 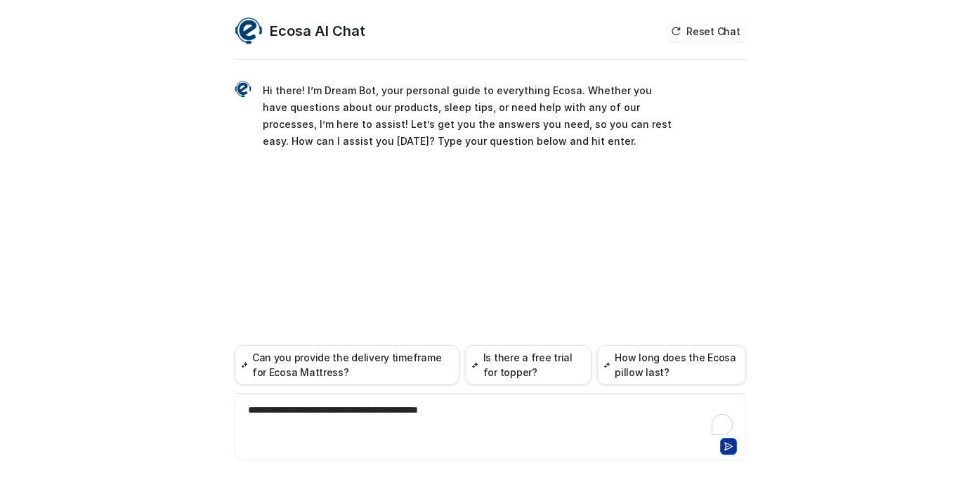 I want to click on button: Reset Chat, so click(x=706, y=31).